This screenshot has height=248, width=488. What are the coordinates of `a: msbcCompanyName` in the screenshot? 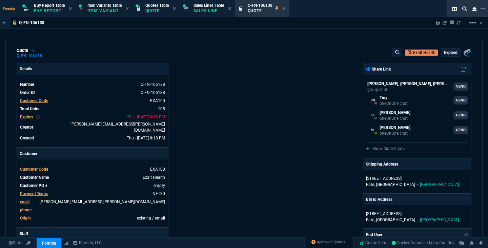 It's located at (87, 243).